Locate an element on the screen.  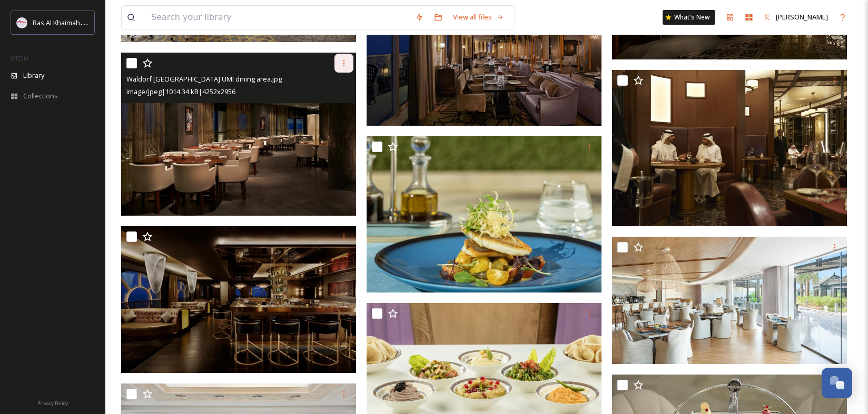
img: Waldorf Astoria Ras Al Khaimah UMI dining area.jpg is located at coordinates (239, 134).